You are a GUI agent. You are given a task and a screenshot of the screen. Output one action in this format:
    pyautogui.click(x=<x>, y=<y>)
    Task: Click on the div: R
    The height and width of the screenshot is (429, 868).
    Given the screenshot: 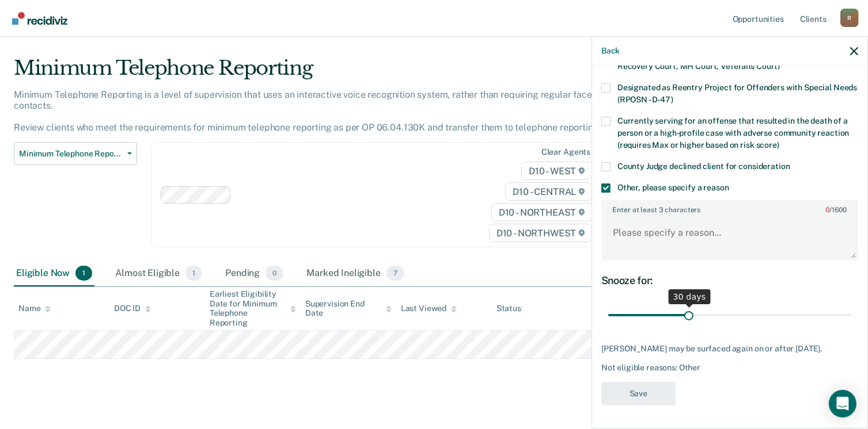 What is the action you would take?
    pyautogui.click(x=850, y=18)
    